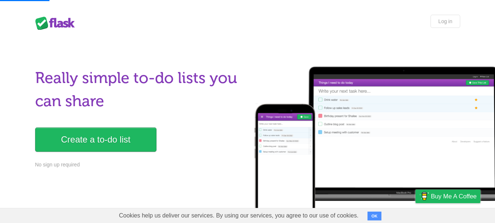  Describe the element at coordinates (454, 196) in the screenshot. I see `span: Buy me a coffee` at that location.